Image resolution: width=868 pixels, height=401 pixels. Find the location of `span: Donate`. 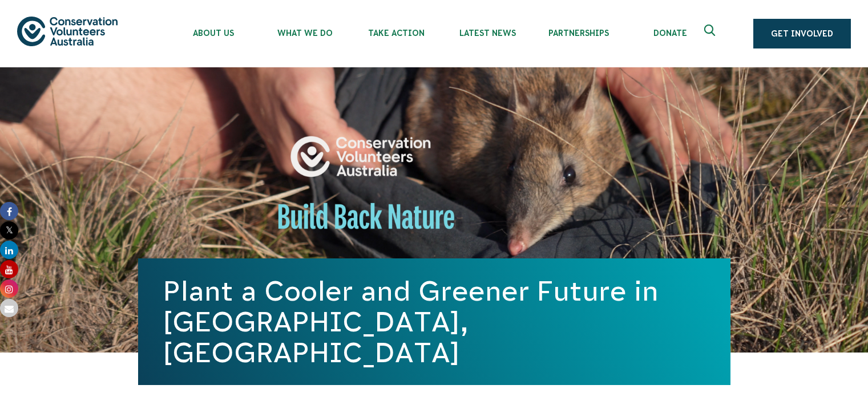

span: Donate is located at coordinates (670, 33).